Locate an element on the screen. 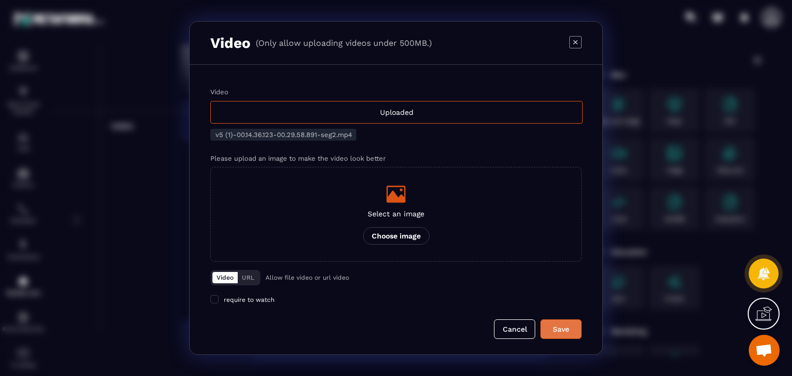 The height and width of the screenshot is (376, 792). button: Save is located at coordinates (561, 330).